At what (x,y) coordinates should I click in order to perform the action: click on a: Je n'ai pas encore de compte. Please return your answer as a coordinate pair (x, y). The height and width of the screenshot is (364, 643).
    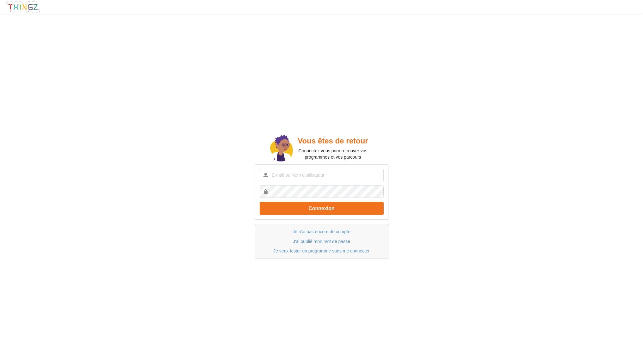
    Looking at the image, I should click on (321, 231).